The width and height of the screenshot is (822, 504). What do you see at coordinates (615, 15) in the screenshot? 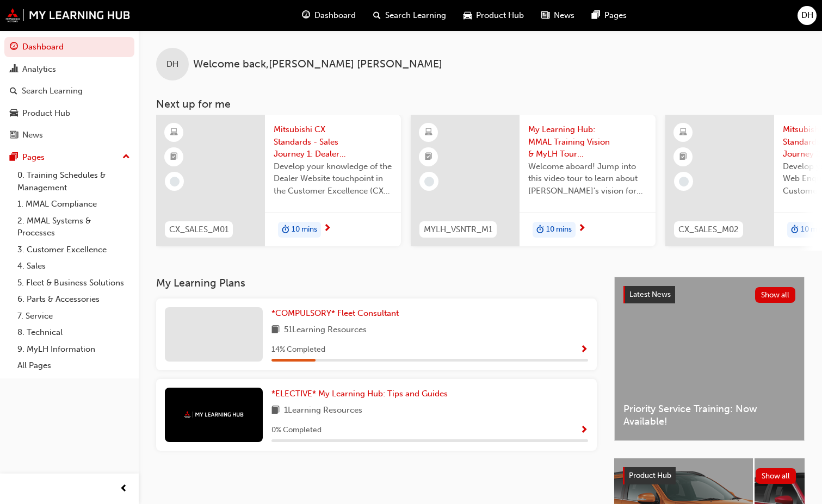
I see `span: Pages` at bounding box center [615, 15].